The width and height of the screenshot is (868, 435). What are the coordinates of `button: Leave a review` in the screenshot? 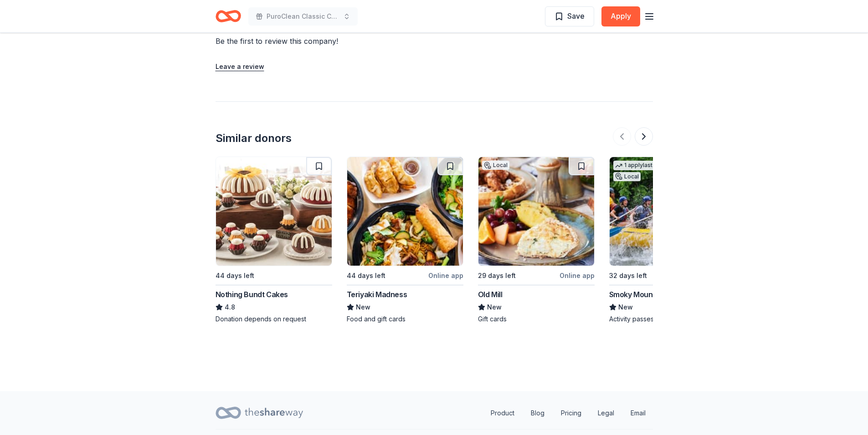 It's located at (240, 66).